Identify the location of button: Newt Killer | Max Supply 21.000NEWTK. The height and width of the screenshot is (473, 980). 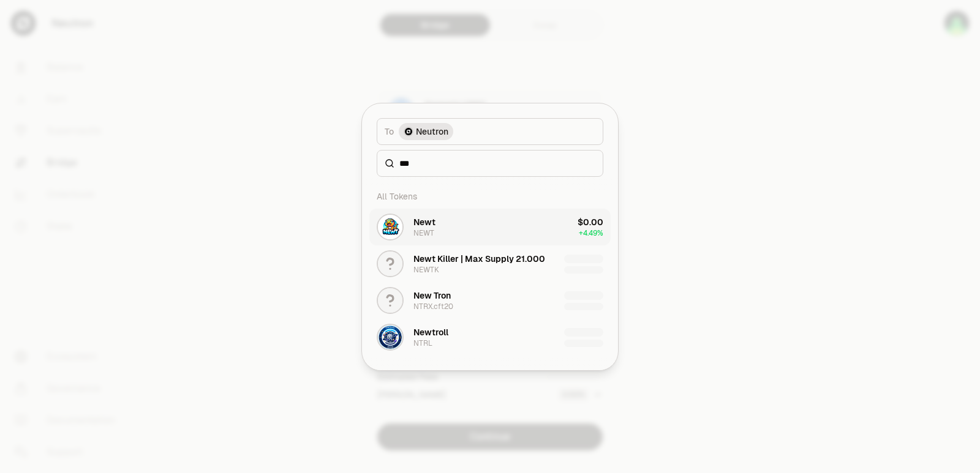
(490, 264).